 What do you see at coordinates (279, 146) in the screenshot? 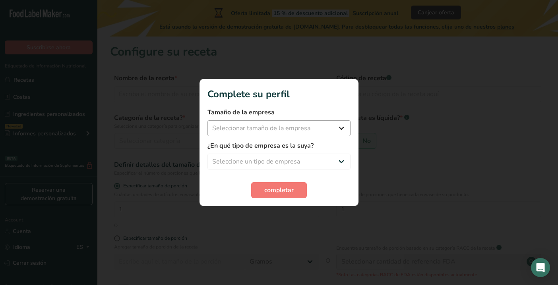
I see `label: ¿En qué tipo de empresa es la suya?` at bounding box center [279, 146].